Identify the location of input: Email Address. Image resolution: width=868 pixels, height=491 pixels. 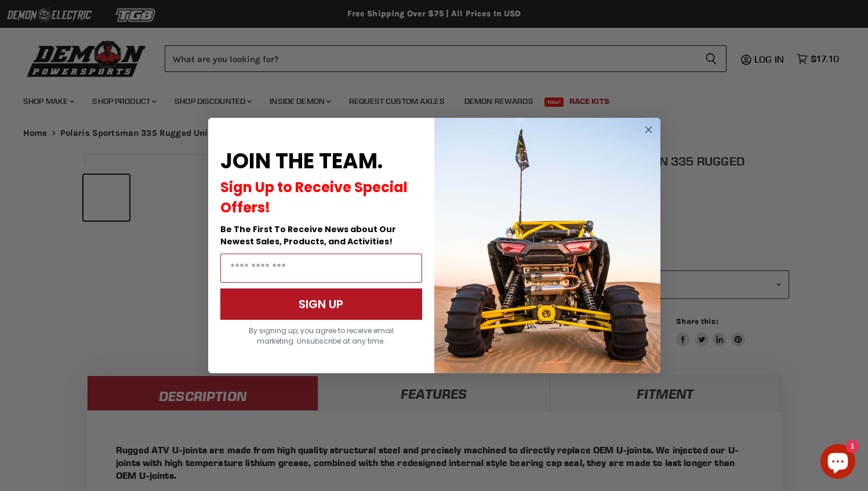
(321, 268).